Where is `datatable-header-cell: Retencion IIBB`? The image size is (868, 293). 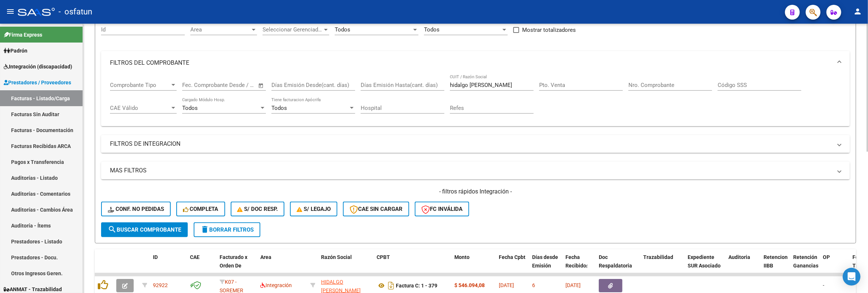
datatable-header-cell: Retencion IIBB is located at coordinates (775, 266).